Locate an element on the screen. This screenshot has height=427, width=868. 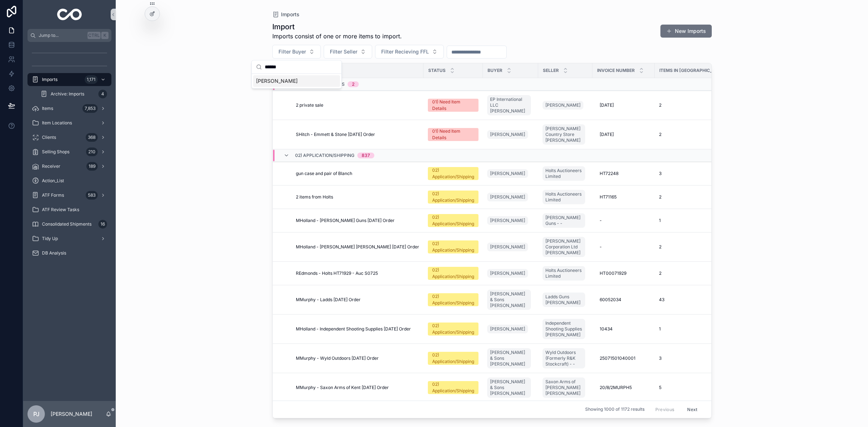
a: 2 items from Holts is located at coordinates (357, 197).